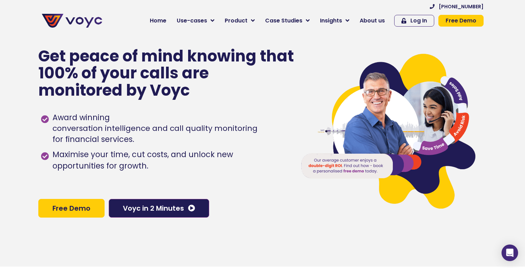 Image resolution: width=525 pixels, height=268 pixels. Describe the element at coordinates (334, 21) in the screenshot. I see `a: Insights` at that location.